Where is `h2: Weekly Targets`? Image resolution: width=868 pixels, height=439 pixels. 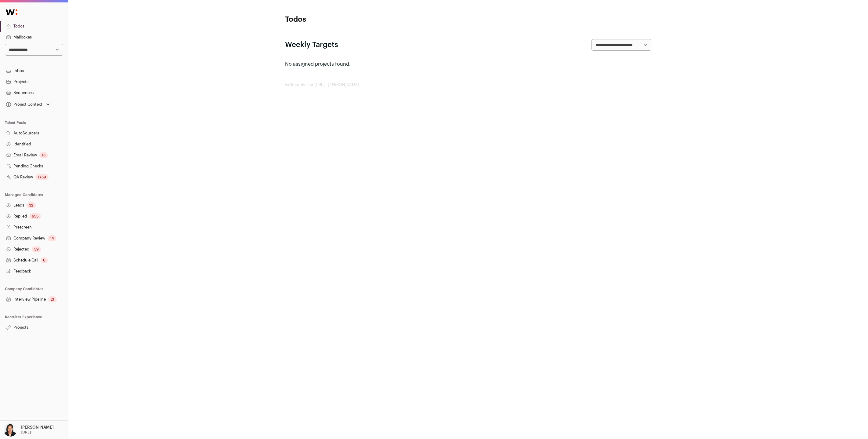
h2: Weekly Targets is located at coordinates (311, 44).